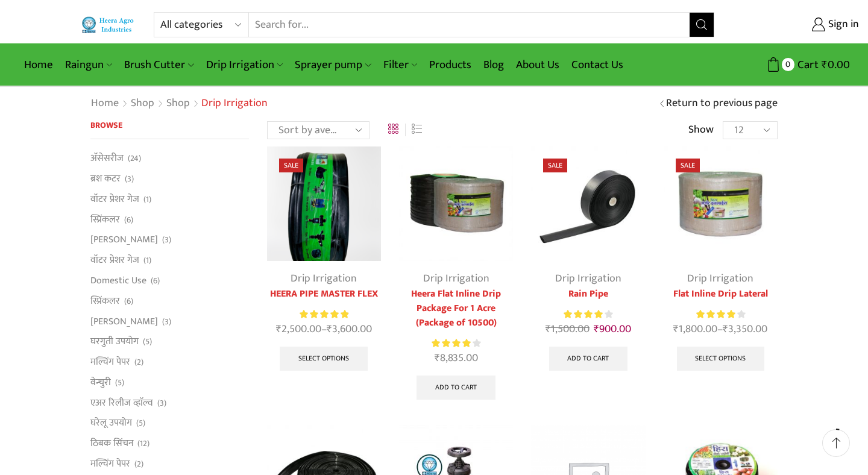 Image resolution: width=868 pixels, height=475 pixels. I want to click on a: Flat Inline Drip Lateral, so click(720, 294).